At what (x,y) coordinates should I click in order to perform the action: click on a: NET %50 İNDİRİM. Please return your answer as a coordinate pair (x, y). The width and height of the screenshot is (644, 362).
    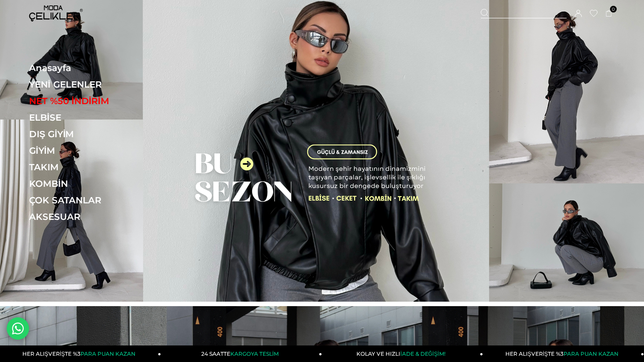
    Looking at the image, I should click on (91, 101).